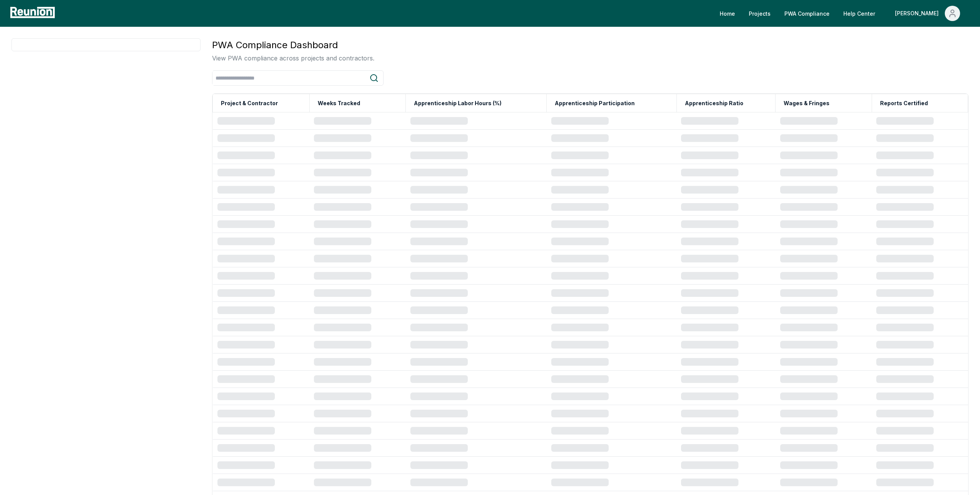 The height and width of the screenshot is (495, 980). What do you see at coordinates (293, 45) in the screenshot?
I see `h3: PWA Compliance Dashboard` at bounding box center [293, 45].